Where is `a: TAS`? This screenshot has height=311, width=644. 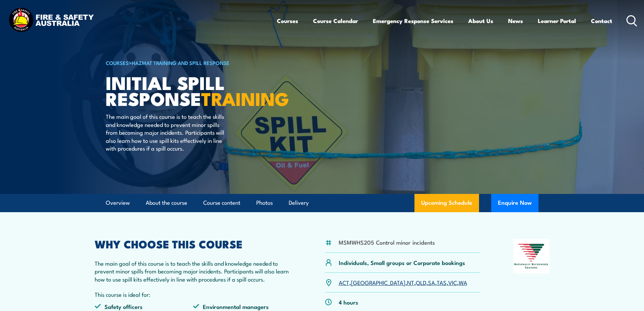 a: TAS is located at coordinates (442, 282).